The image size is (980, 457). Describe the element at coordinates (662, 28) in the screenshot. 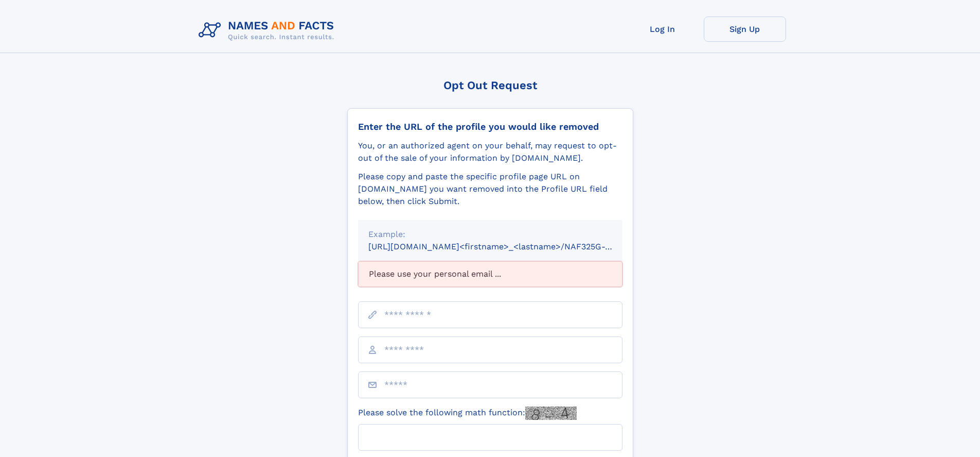

I see `a: Log In` at that location.